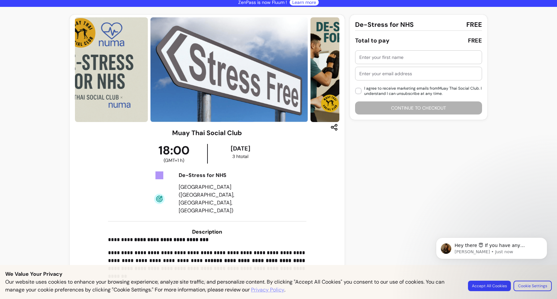 This screenshot has height=299, width=557. What do you see at coordinates (71, 22) in the screenshot?
I see `p: Hey there 😇 If you have any question about what you can do with Fluum, I'm here to help!` at bounding box center [71, 22].